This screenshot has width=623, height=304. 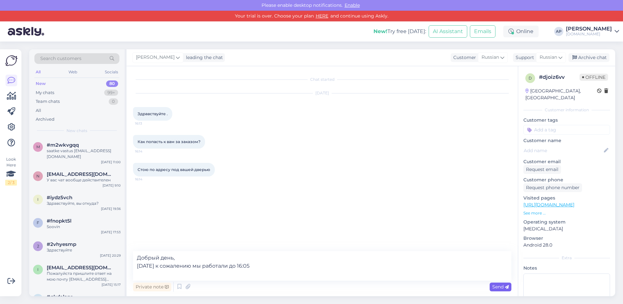 I want to click on div: Online, so click(x=521, y=31).